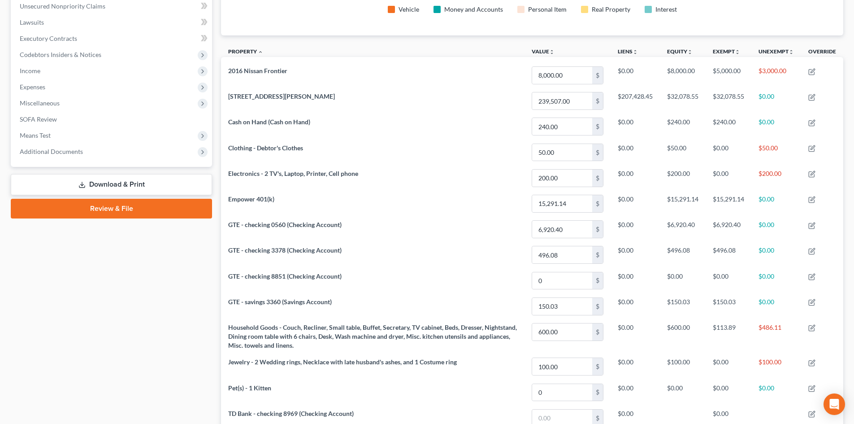 This screenshot has height=424, width=854. Describe the element at coordinates (61, 54) in the screenshot. I see `span: Codebtors Insiders & Notices` at that location.